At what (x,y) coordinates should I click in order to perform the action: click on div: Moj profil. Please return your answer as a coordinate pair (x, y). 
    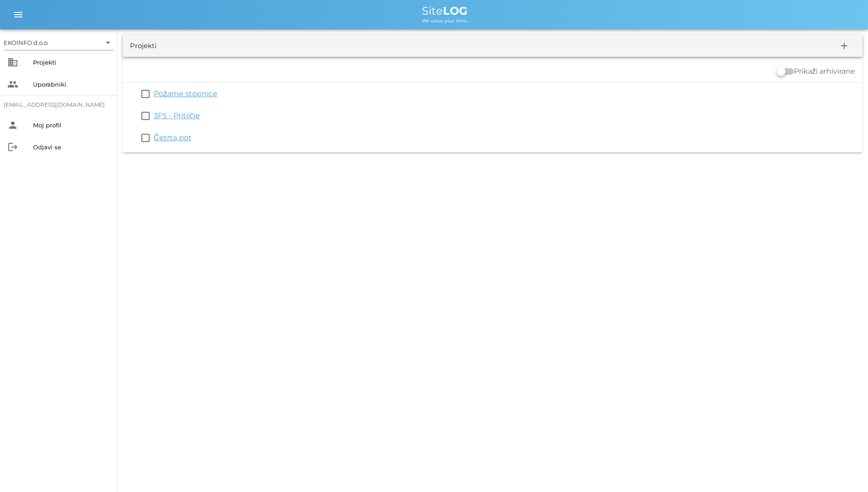
    Looking at the image, I should click on (71, 125).